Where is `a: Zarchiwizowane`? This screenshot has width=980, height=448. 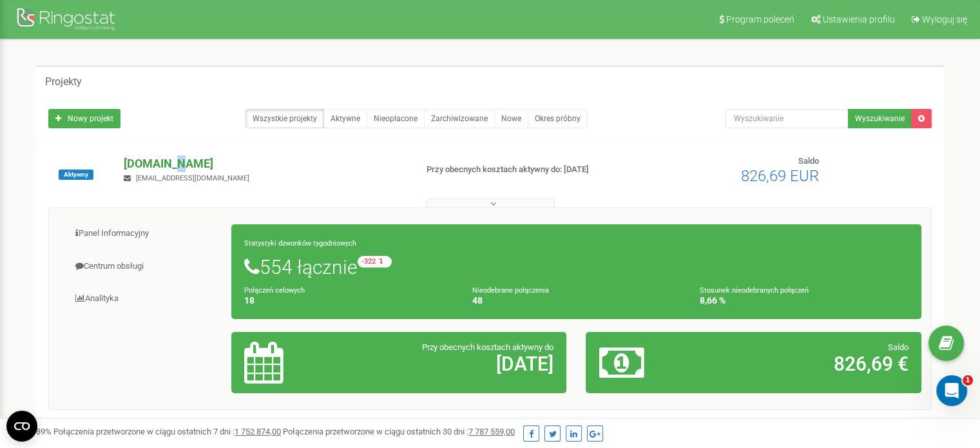
a: Zarchiwizowane is located at coordinates (460, 119).